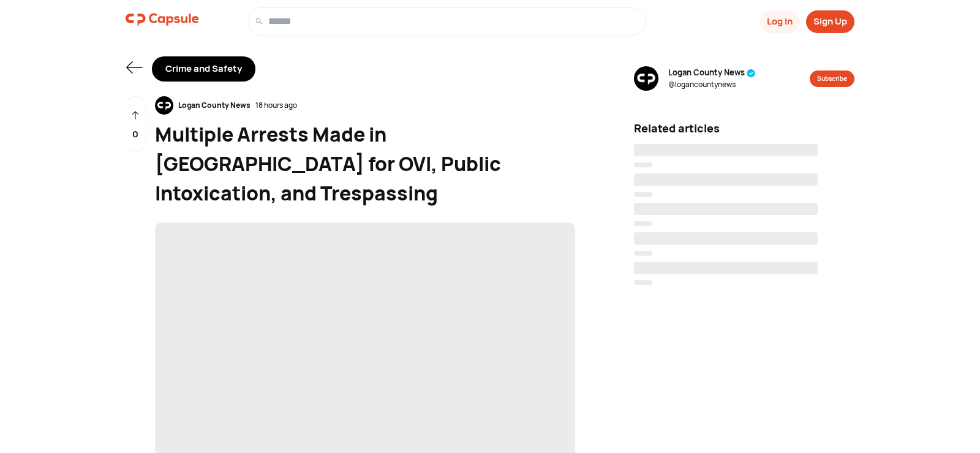 This screenshot has width=980, height=453. I want to click on span: @ logancountynews, so click(712, 85).